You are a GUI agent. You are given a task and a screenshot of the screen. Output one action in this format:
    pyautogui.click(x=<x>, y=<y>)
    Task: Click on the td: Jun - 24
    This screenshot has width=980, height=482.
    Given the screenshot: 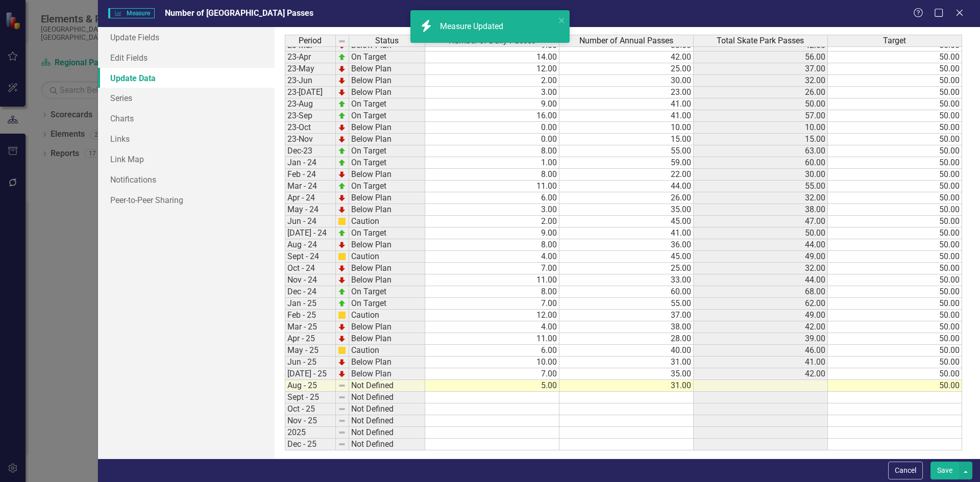 What is the action you would take?
    pyautogui.click(x=310, y=221)
    